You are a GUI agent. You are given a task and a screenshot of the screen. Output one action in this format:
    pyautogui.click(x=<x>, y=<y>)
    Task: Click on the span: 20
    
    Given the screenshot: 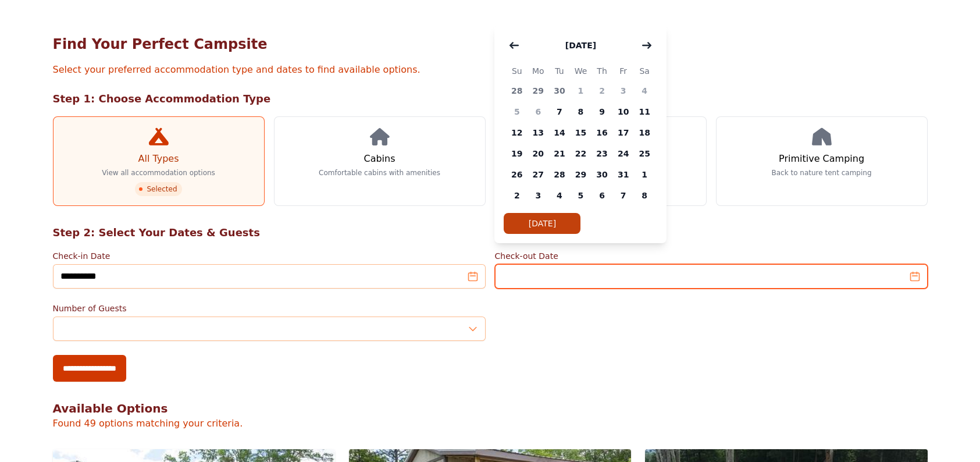 What is the action you would take?
    pyautogui.click(x=538, y=154)
    